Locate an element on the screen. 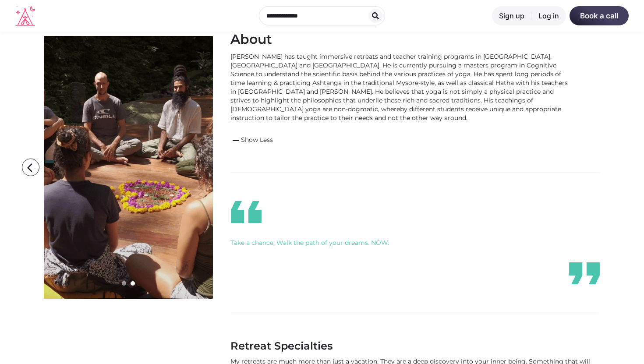 This screenshot has width=644, height=364. a: removeShow Less is located at coordinates (401, 140).